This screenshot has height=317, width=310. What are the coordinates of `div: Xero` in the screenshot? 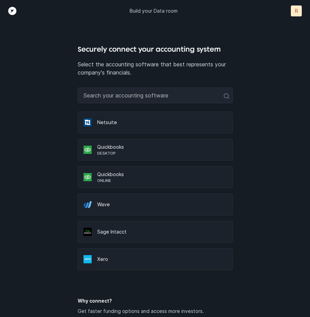 It's located at (155, 260).